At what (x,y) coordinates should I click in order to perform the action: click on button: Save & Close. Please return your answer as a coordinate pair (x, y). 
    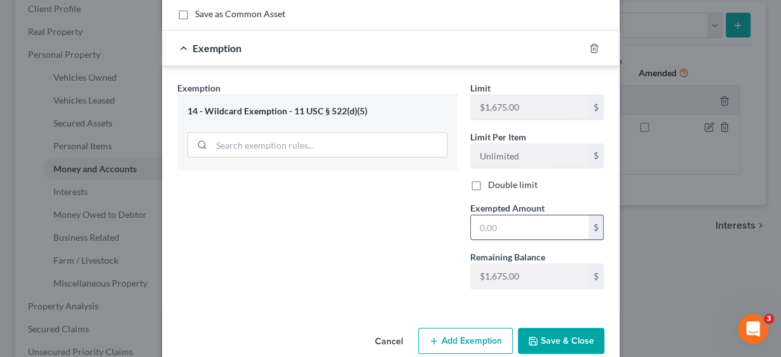
    Looking at the image, I should click on (561, 341).